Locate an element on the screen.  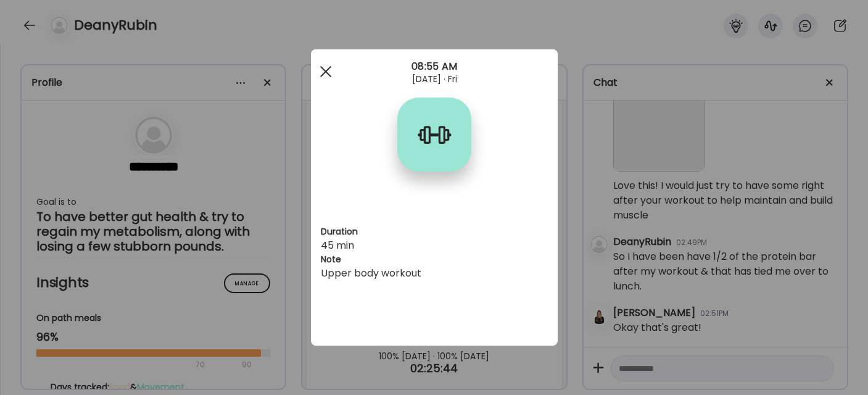
h3: Note is located at coordinates (434, 259).